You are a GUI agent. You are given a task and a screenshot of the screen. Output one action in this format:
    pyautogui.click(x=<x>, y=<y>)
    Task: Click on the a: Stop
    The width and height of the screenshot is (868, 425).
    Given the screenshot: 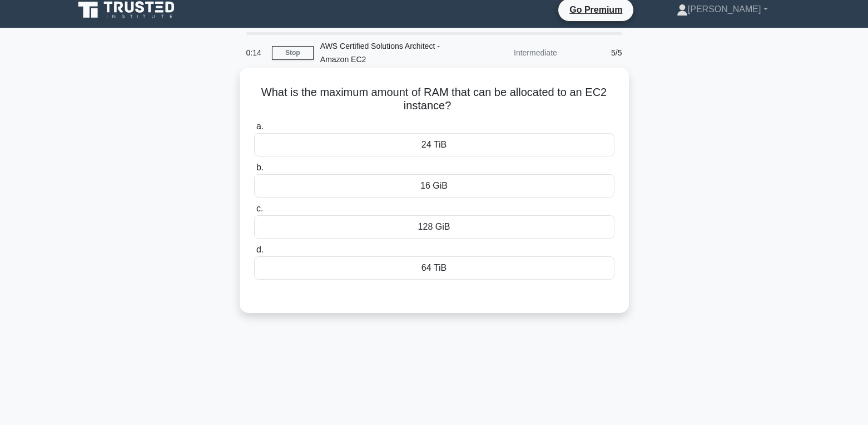 What is the action you would take?
    pyautogui.click(x=292, y=52)
    